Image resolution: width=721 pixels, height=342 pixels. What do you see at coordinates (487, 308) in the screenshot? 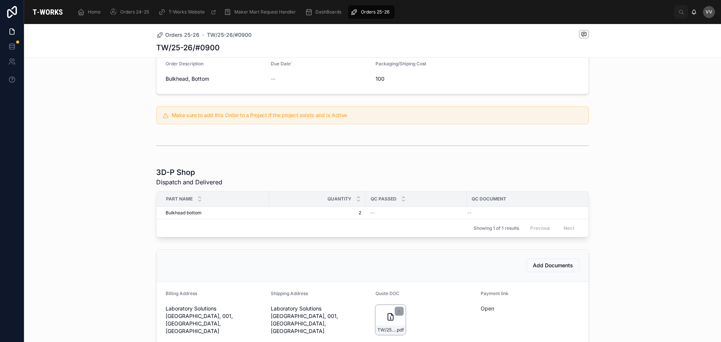
I see `a: Open` at bounding box center [487, 308].